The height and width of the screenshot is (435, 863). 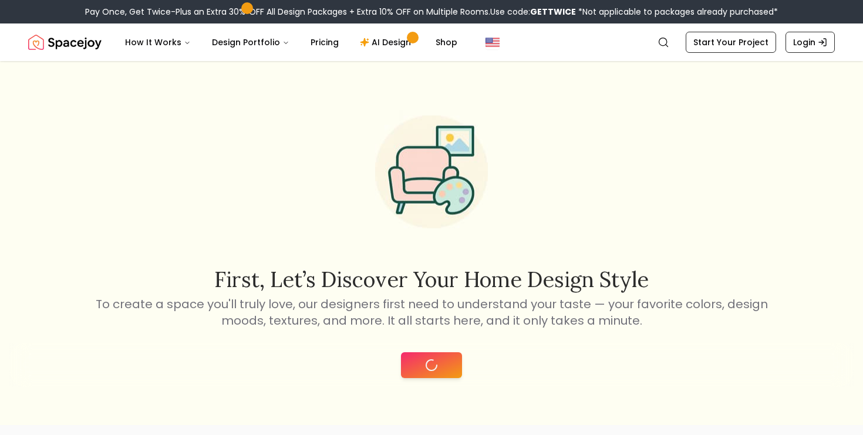 I want to click on button: Design Portfolio, so click(x=251, y=42).